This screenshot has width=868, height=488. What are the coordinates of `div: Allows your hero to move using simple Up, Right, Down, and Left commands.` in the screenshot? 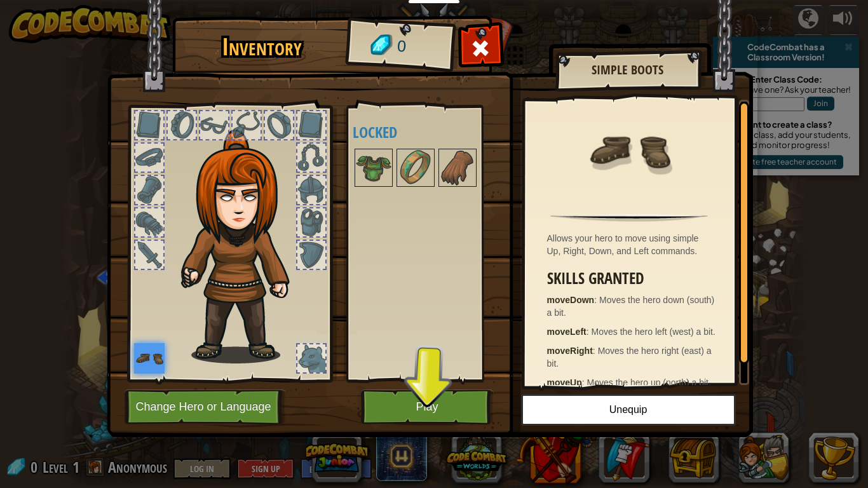 It's located at (633, 244).